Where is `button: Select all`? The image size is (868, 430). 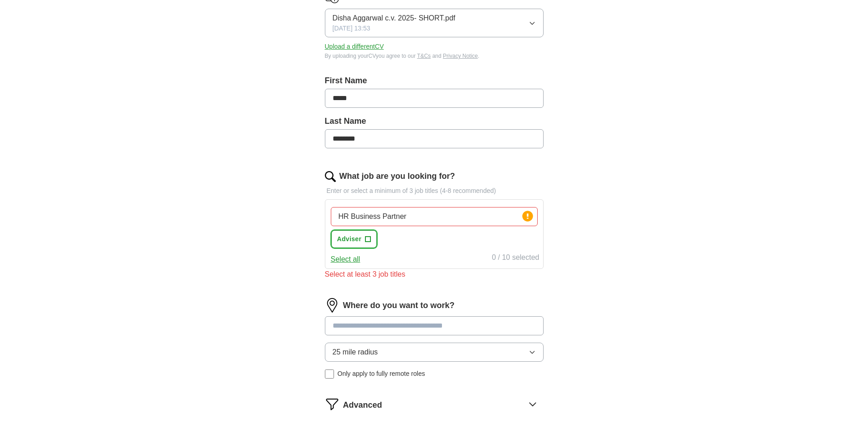
button: Select all is located at coordinates (345, 260).